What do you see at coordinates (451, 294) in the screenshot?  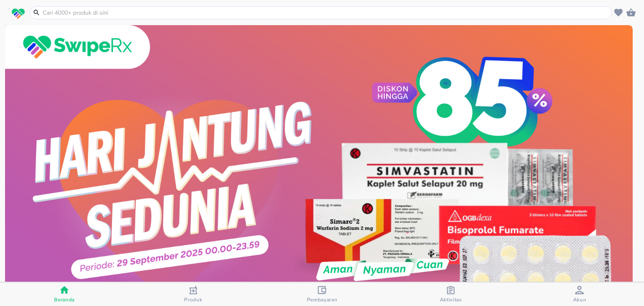 I see `button: Aktivitas` at bounding box center [451, 294].